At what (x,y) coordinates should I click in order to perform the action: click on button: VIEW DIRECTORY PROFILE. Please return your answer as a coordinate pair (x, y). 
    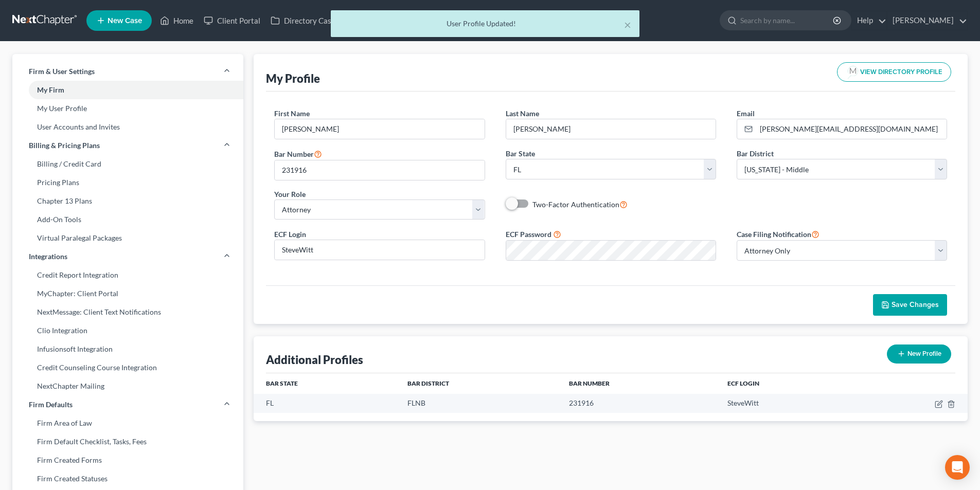
    Looking at the image, I should click on (894, 72).